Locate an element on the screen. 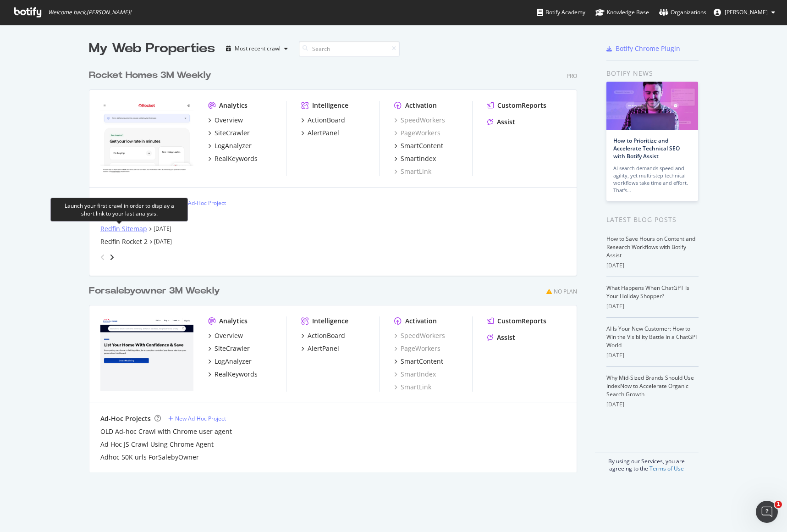  div: My Web Properties is located at coordinates (151, 48).